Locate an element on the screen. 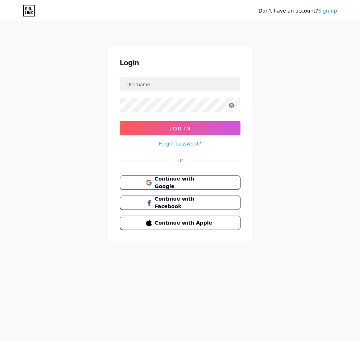  a: Continue with Apple is located at coordinates (180, 223).